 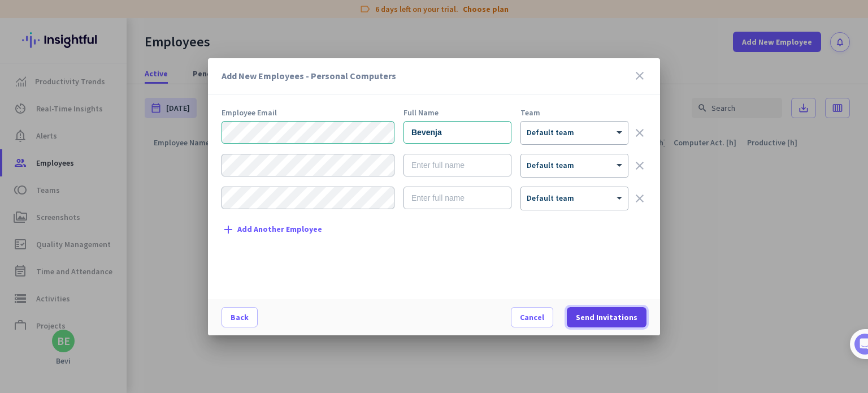 What do you see at coordinates (308, 112) in the screenshot?
I see `div: Employee Email` at bounding box center [308, 112].